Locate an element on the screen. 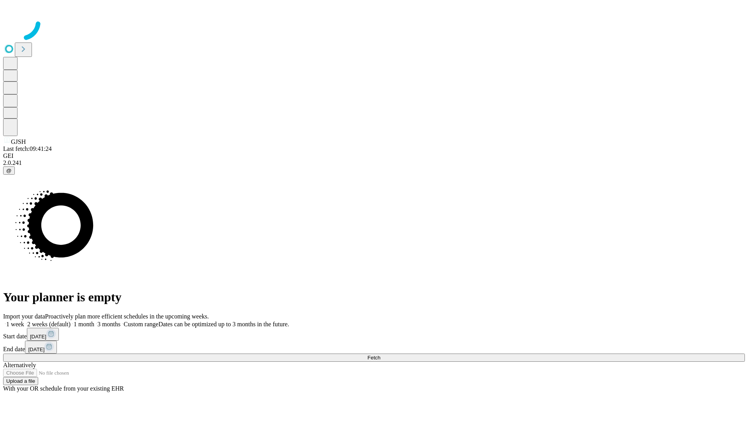 The width and height of the screenshot is (748, 421). span: Dates can be optimized up to 3 months in the future. is located at coordinates (224, 324).